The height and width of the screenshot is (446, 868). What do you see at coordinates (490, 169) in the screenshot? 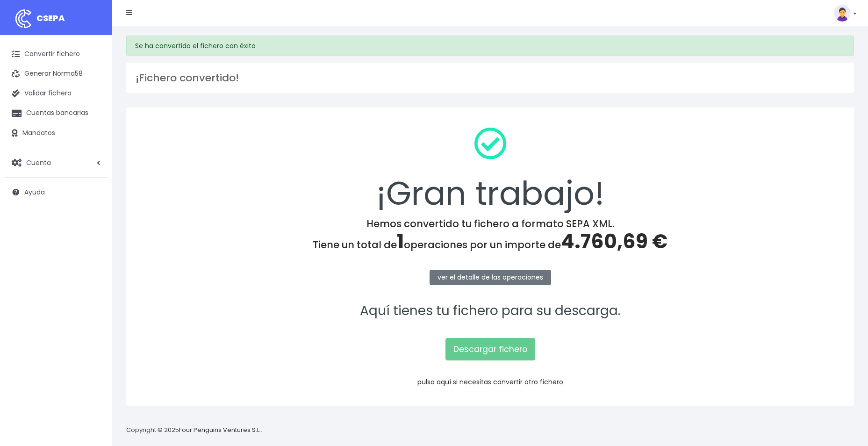
I see `div: ¡Gran trabajo!` at bounding box center [490, 169].